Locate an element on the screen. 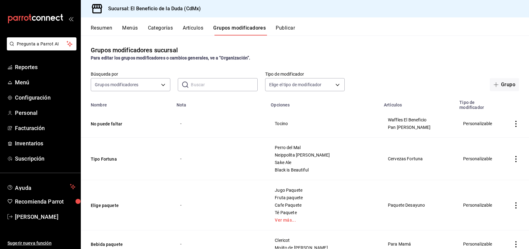  a: Ver más... is located at coordinates (324, 220).